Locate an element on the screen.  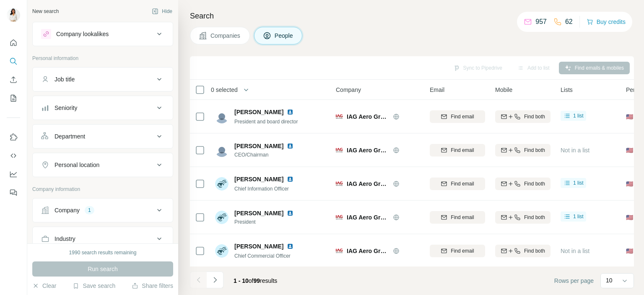
span: Companies is located at coordinates (225, 35).